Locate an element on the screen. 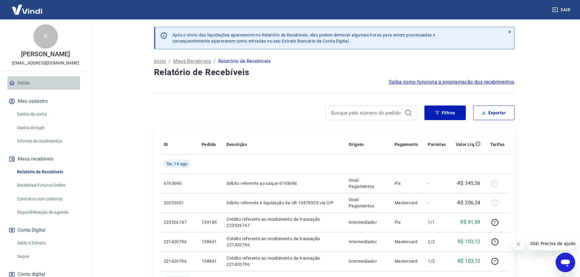 The image size is (580, 277). a: Disponibilização de agenda is located at coordinates (49, 213).